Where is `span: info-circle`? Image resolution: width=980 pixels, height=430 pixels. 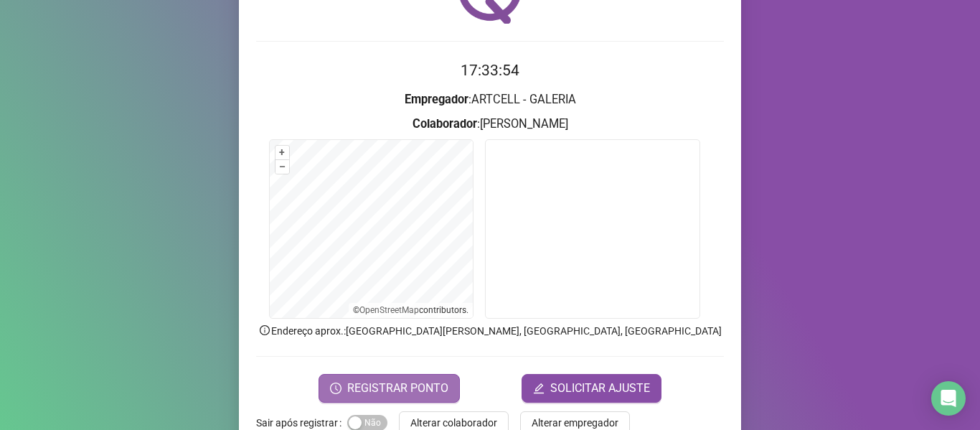
span: info-circle is located at coordinates (265, 331).